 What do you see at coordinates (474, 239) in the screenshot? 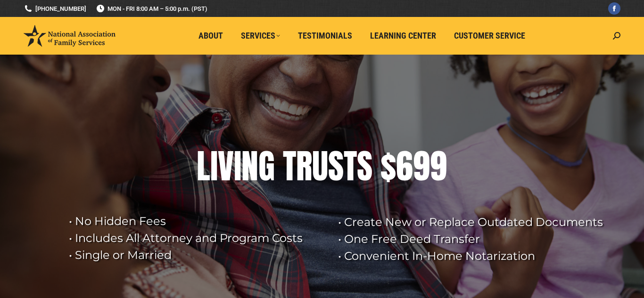
I see `rs-layer: • Create New or Replace Outdated Documents • One Free Deed Transfer • Convenient In-Home Notariza...` at bounding box center [474, 239].